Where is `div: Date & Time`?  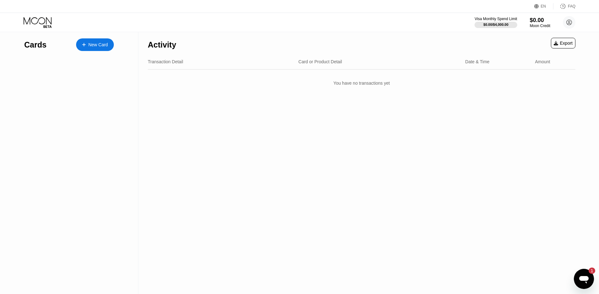 div: Date & Time is located at coordinates (477, 62).